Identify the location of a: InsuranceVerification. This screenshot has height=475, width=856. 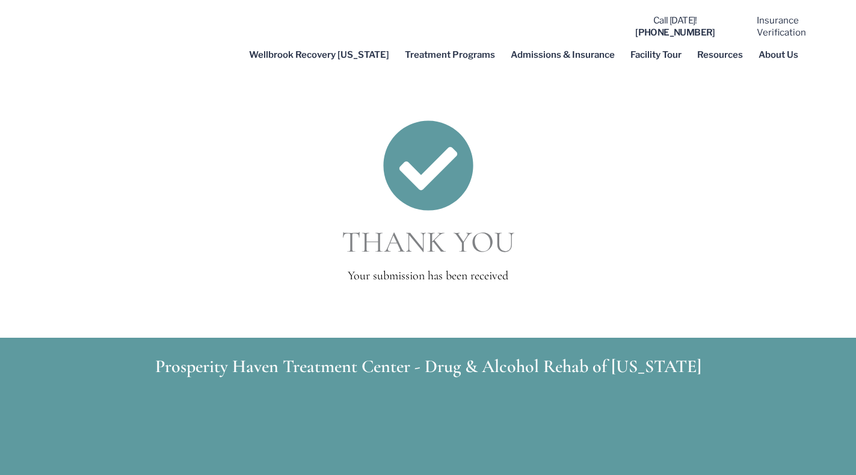
(782, 26).